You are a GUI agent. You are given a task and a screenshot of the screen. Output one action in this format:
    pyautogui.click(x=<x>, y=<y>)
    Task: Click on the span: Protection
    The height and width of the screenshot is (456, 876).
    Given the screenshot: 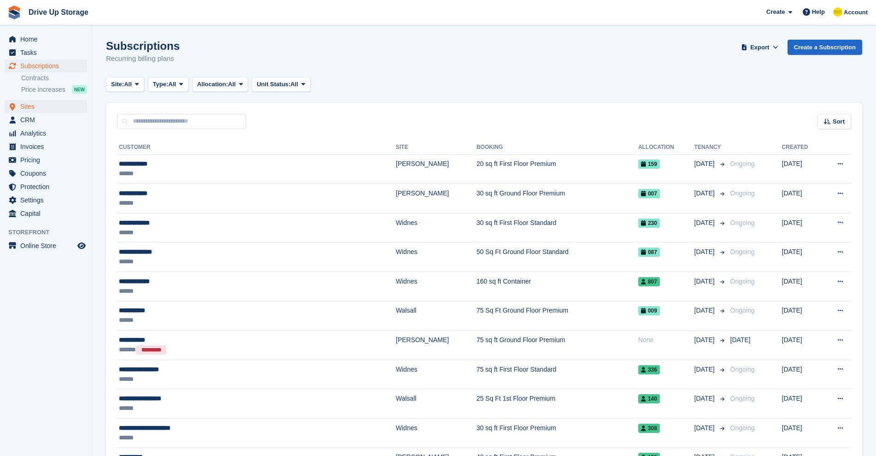 What is the action you would take?
    pyautogui.click(x=48, y=187)
    